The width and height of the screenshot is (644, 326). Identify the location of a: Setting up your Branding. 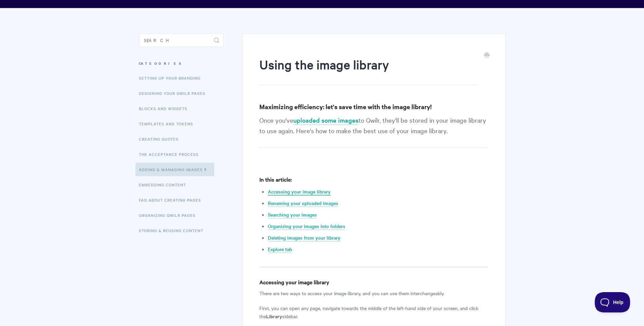
(172, 78).